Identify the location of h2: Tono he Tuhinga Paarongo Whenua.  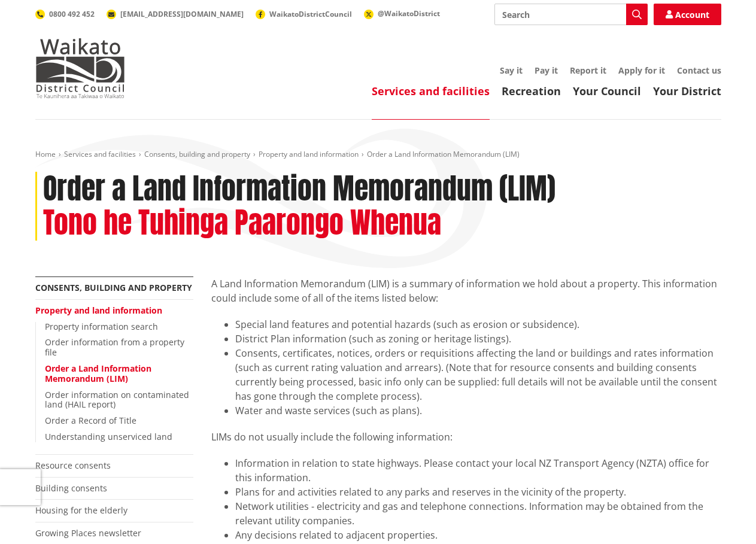
(242, 223).